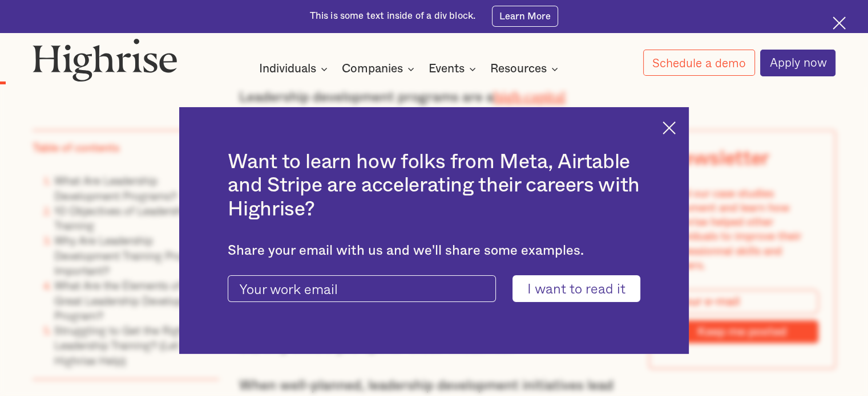 The height and width of the screenshot is (396, 868). Describe the element at coordinates (699, 63) in the screenshot. I see `a: Schedule a demo` at that location.